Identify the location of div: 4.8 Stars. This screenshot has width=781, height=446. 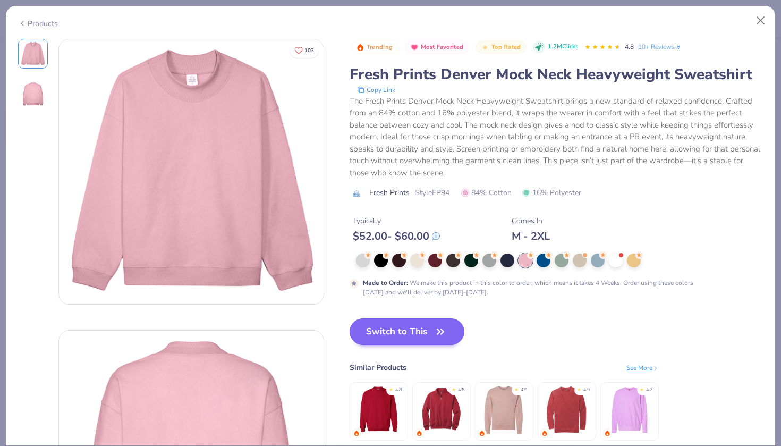
(602, 47).